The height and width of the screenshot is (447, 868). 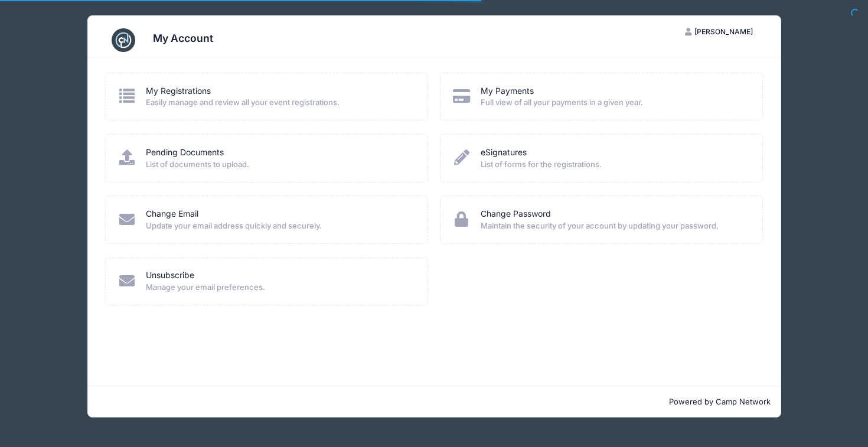 I want to click on a: Change Email, so click(x=172, y=214).